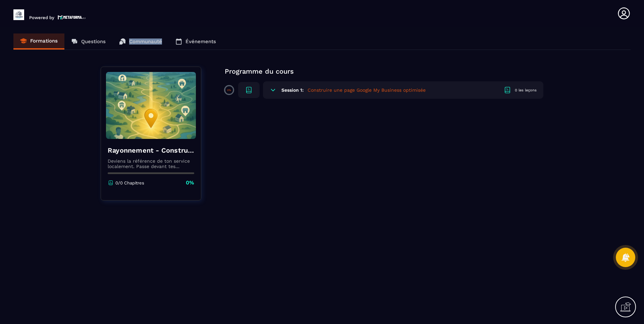  I want to click on div: 0 les leçons, so click(526, 90).